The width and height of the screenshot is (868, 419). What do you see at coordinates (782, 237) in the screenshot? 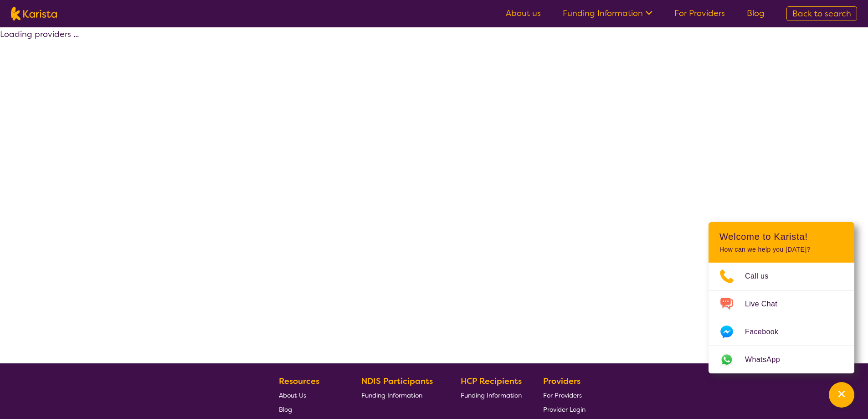
I see `h2: Welcome to Karista!` at bounding box center [782, 237].